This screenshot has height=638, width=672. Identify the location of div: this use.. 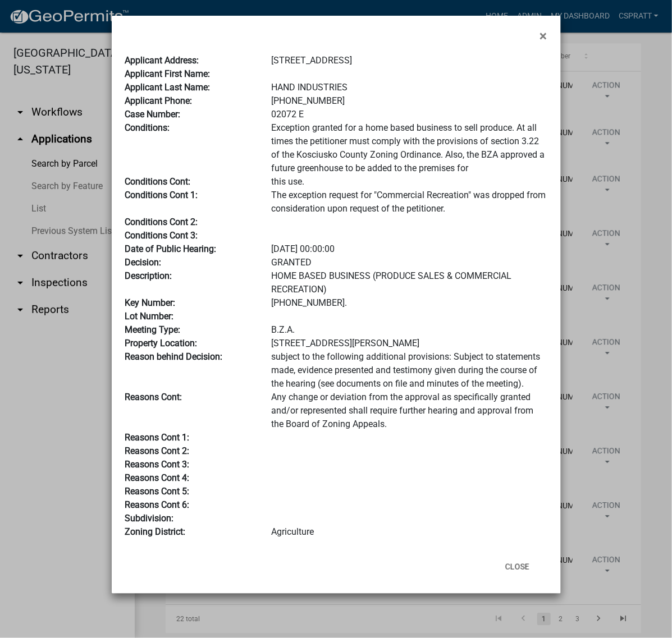
(408, 182).